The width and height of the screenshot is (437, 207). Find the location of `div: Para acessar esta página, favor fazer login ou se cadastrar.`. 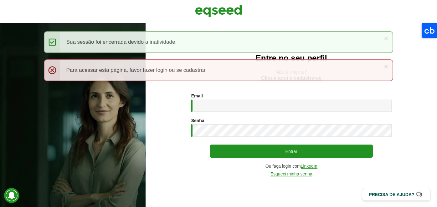

div: Para acessar esta página, favor fazer login ou se cadastrar. is located at coordinates (218, 70).